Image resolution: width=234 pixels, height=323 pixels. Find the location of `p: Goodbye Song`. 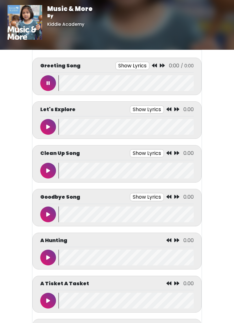

p: Goodbye Song is located at coordinates (60, 197).